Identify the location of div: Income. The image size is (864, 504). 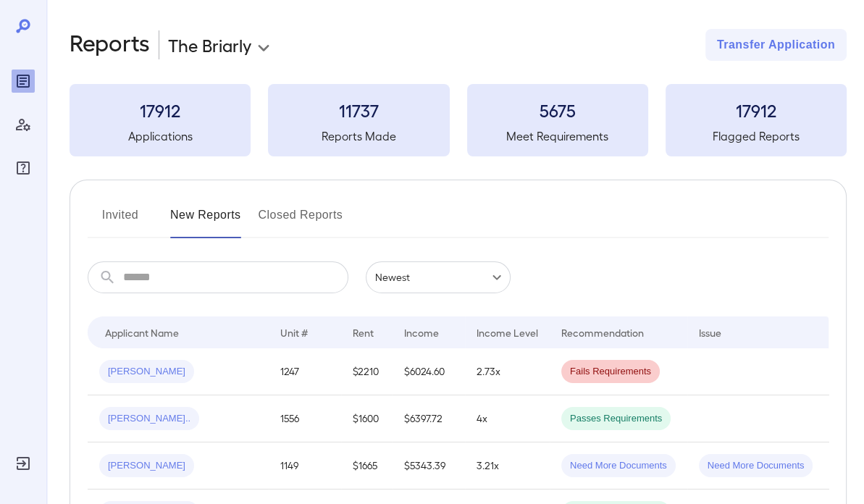
(422, 332).